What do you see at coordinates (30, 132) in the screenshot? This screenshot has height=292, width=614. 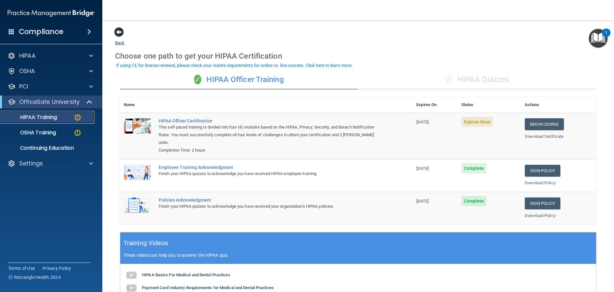 I see `p: OSHA Training` at bounding box center [30, 132].